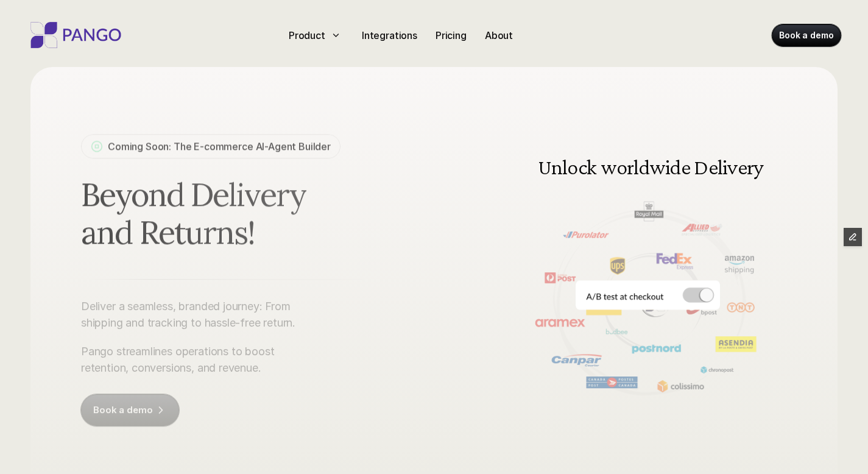 The width and height of the screenshot is (868, 474). I want to click on button: Edit Framer Content, so click(853, 237).